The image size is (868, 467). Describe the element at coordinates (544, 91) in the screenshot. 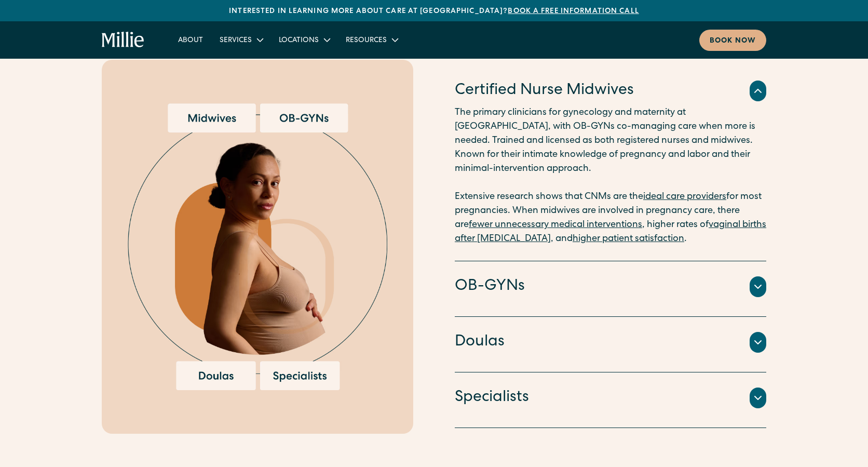

I see `h4: Certified Nurse Midwives` at that location.